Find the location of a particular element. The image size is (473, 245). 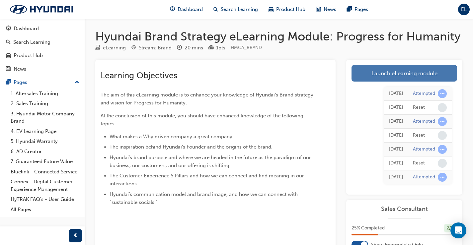

a: Connex - Digital Customer Experience Management is located at coordinates (45, 186).